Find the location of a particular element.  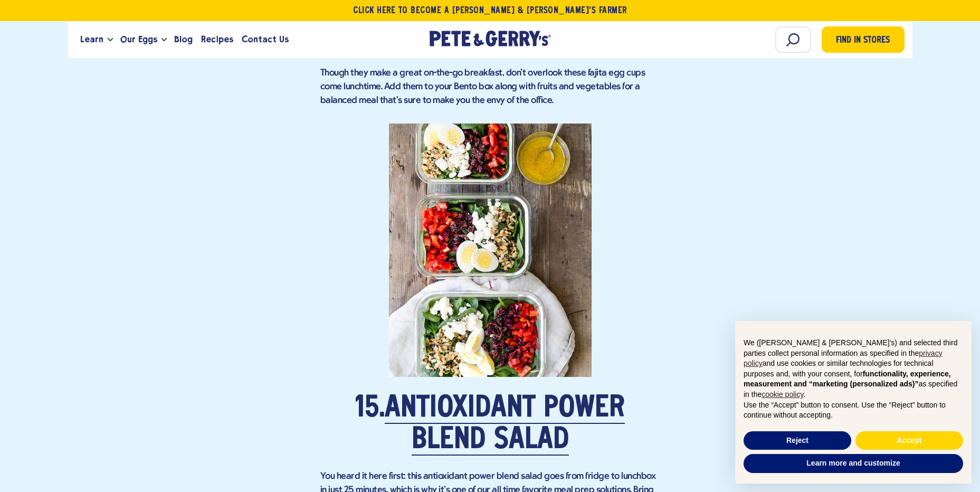

a: Find in Stores is located at coordinates (863, 40).